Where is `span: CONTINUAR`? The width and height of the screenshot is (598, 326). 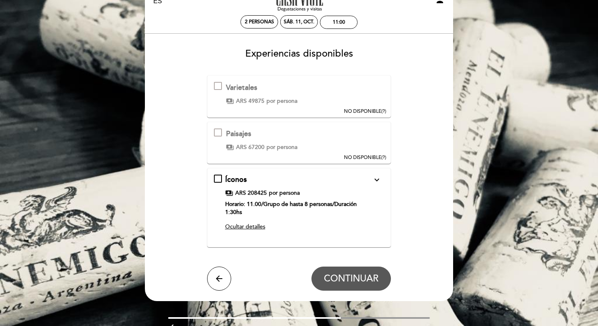
span: CONTINUAR is located at coordinates (351, 279).